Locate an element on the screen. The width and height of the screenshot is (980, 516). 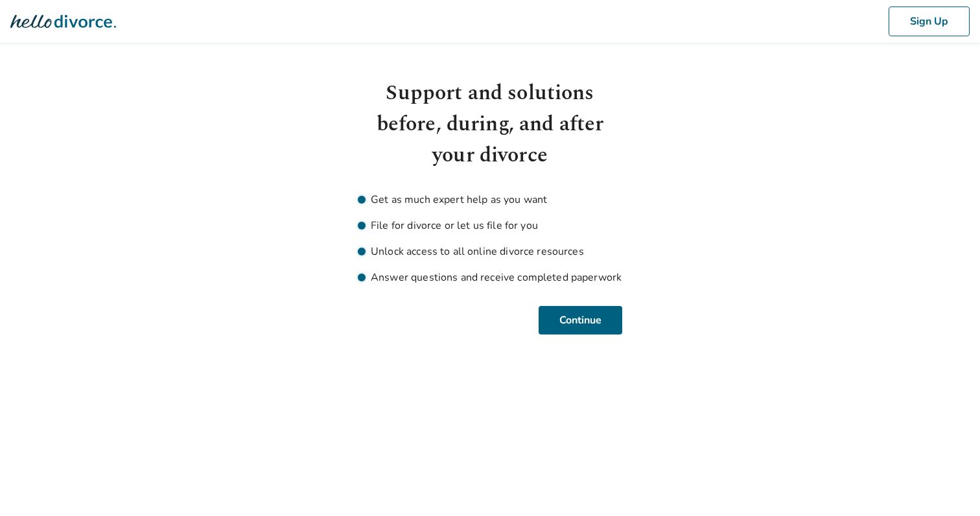
button: Continue is located at coordinates (580, 320).